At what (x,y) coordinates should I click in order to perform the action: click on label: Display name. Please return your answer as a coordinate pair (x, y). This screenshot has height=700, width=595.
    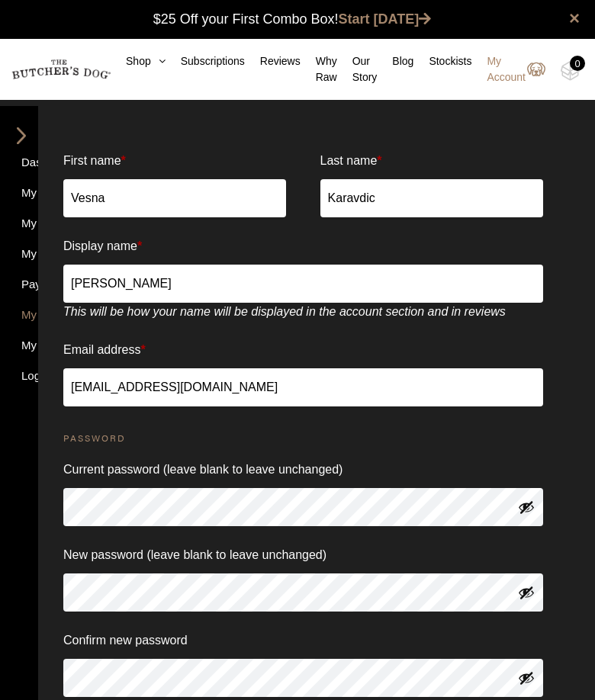
    Looking at the image, I should click on (102, 246).